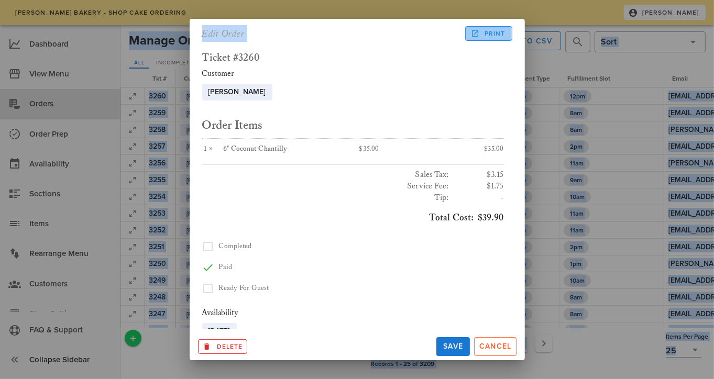 The width and height of the screenshot is (714, 379). What do you see at coordinates (224, 34) in the screenshot?
I see `h2: Edit Order` at bounding box center [224, 34].